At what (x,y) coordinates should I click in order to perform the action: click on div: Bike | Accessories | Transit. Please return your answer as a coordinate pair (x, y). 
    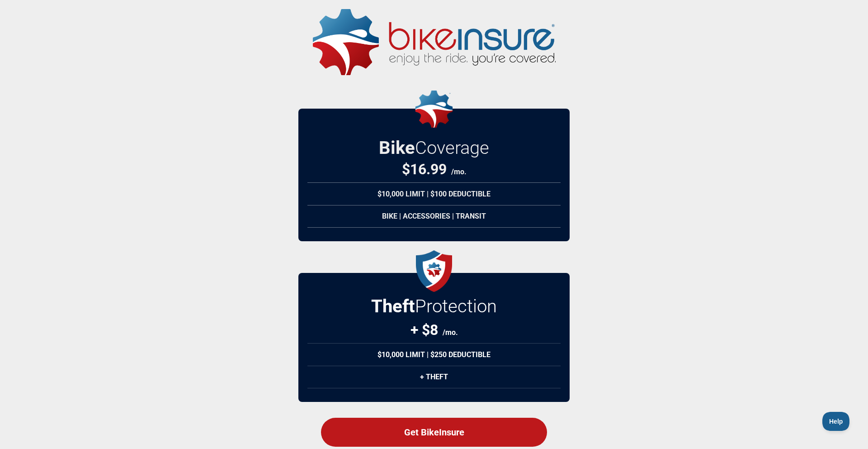
    Looking at the image, I should click on (434, 216).